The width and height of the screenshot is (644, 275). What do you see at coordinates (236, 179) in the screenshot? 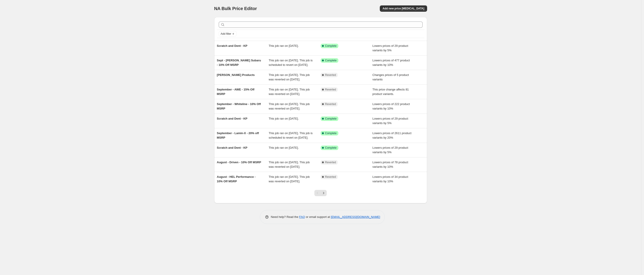
I see `span: August - HEL Performance - 10% Off MSRP` at bounding box center [236, 179].